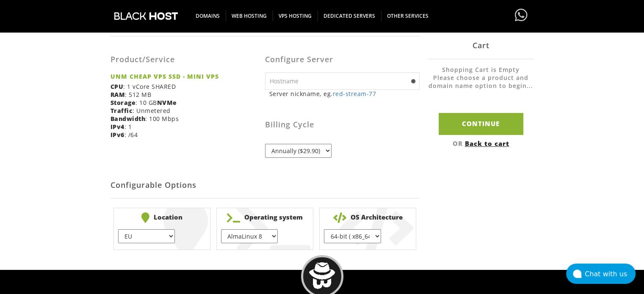 This screenshot has width=644, height=294. I want to click on h3: Billing Cycle, so click(342, 125).